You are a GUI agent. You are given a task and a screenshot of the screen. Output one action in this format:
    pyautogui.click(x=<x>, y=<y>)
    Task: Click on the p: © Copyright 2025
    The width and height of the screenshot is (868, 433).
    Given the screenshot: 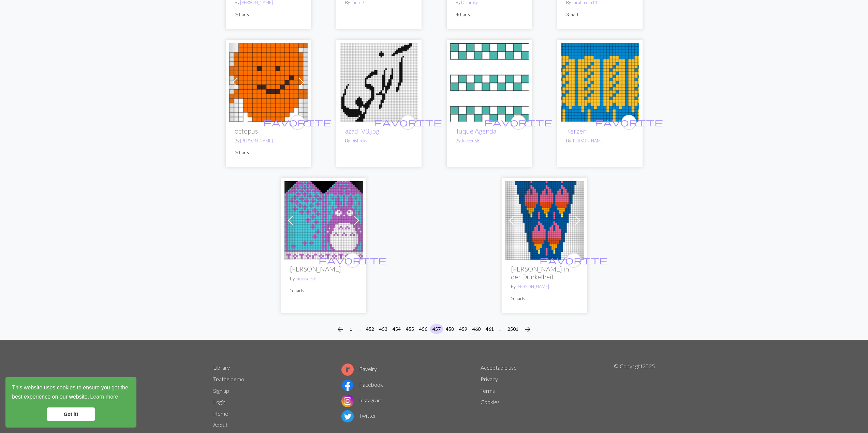 What is the action you would take?
    pyautogui.click(x=634, y=397)
    